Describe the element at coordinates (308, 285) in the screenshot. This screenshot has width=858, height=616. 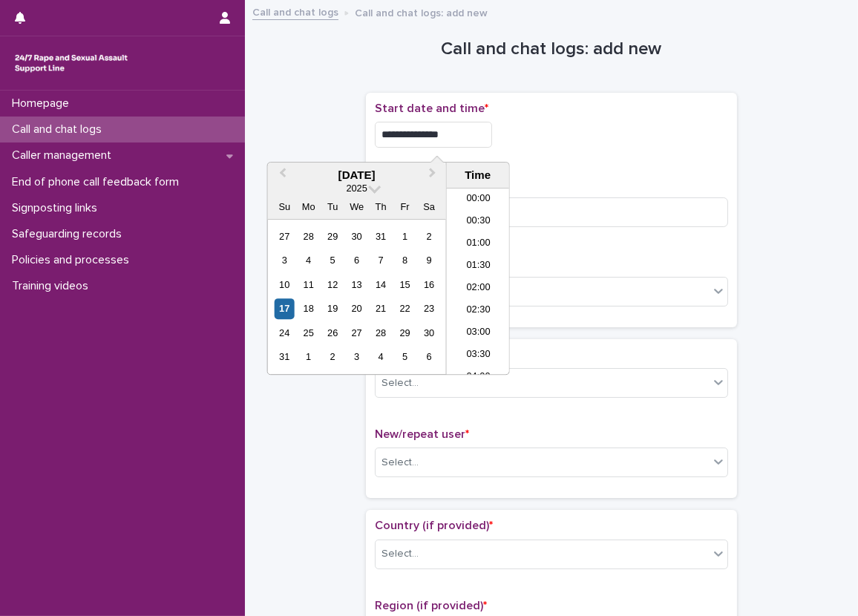
I see `div: Choose Monday, August 11th, 2025` at that location.